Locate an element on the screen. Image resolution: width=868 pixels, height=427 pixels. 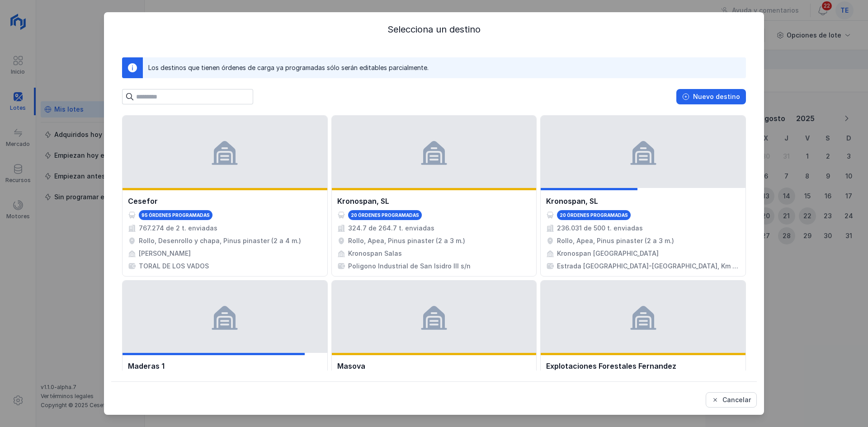
div: Maderas 1 is located at coordinates (146, 366).